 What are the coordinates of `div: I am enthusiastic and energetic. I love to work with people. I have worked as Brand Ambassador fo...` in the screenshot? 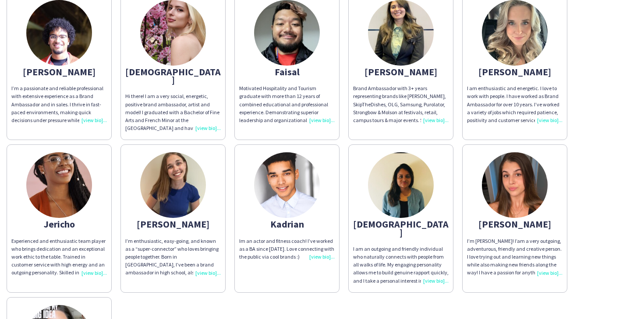 It's located at (515, 104).